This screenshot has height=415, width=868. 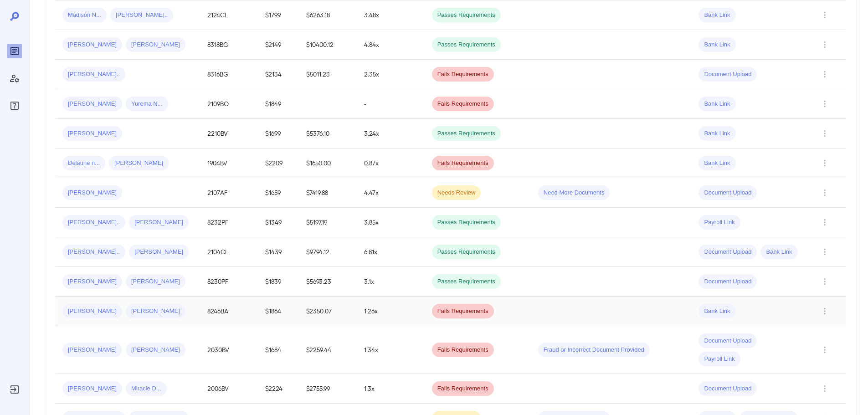 What do you see at coordinates (391, 389) in the screenshot?
I see `td: 1.3x` at bounding box center [391, 389].